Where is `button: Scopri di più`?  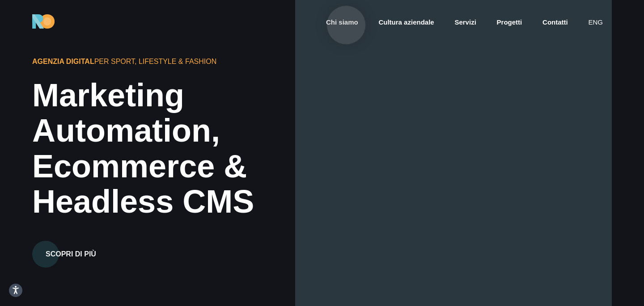 button: Scopri di più is located at coordinates (71, 254).